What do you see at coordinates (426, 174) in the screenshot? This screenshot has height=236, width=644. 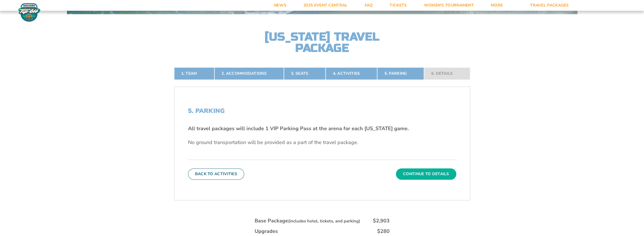 I see `button: Continue To Details` at bounding box center [426, 174].